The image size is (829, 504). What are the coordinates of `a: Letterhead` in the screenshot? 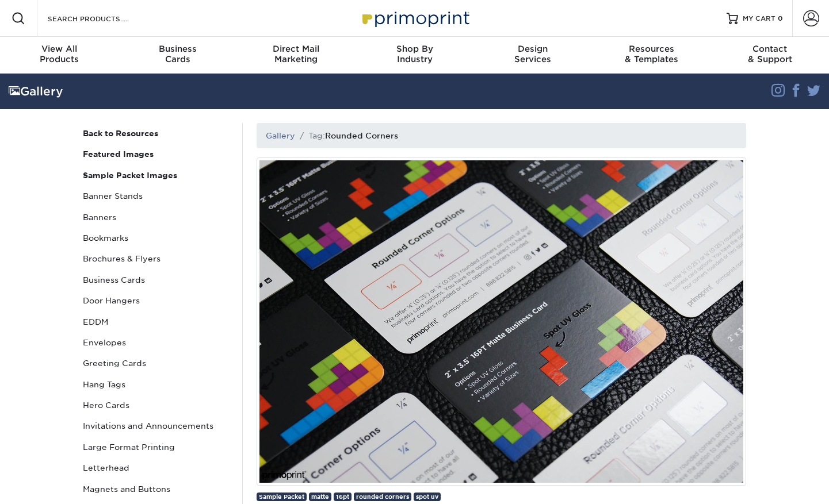 It's located at (156, 468).